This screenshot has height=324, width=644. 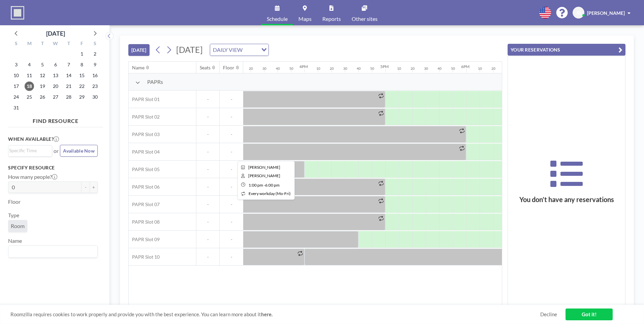 I want to click on span: or, so click(x=56, y=151).